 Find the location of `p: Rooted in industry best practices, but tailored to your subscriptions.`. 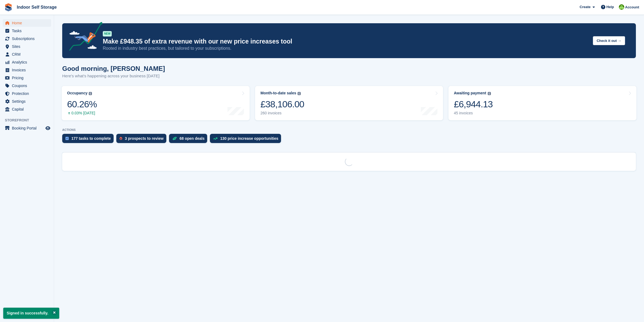

p: Rooted in industry best practices, but tailored to your subscriptions. is located at coordinates (346, 49).